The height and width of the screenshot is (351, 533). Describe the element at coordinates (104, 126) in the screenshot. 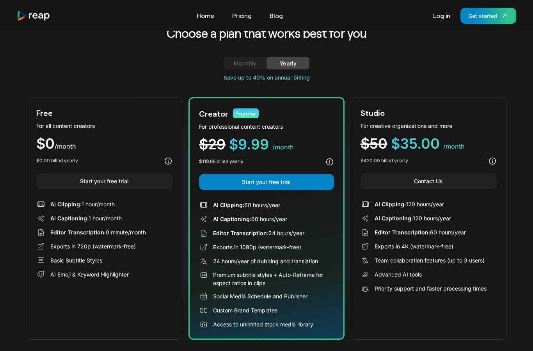

I see `div: For all content creators` at that location.